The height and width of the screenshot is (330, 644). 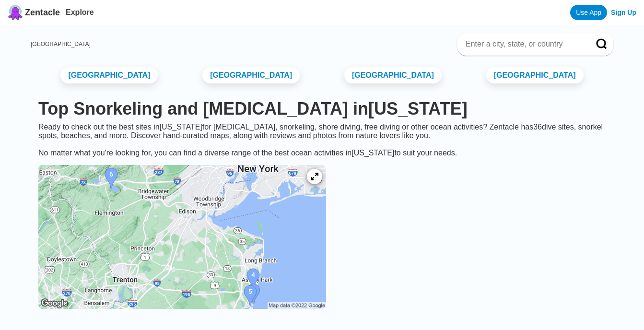 What do you see at coordinates (589, 12) in the screenshot?
I see `a: Use App` at bounding box center [589, 12].